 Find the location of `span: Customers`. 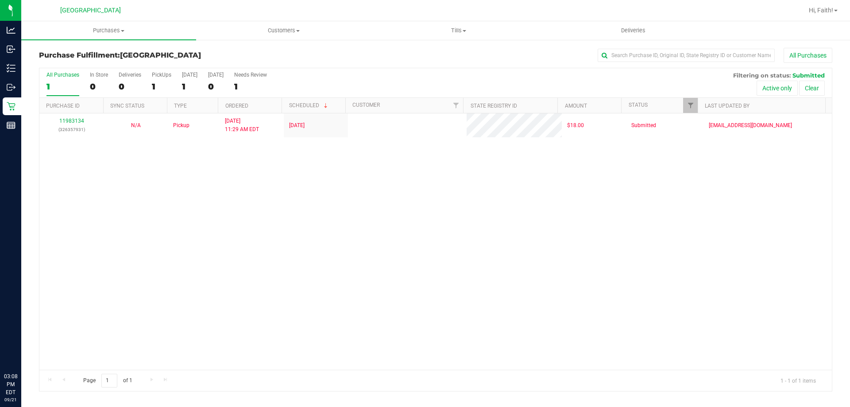

span: Customers is located at coordinates (283, 31).